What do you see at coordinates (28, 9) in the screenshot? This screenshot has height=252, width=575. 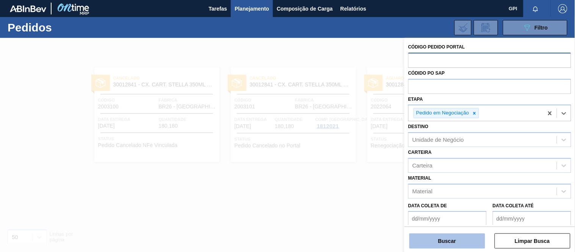 I see `img: TNhmsLtSVTkK8tSr43FrP2fwEKptu5GPRR3wAAAABJRU5ErkJggg==` at bounding box center [28, 9].